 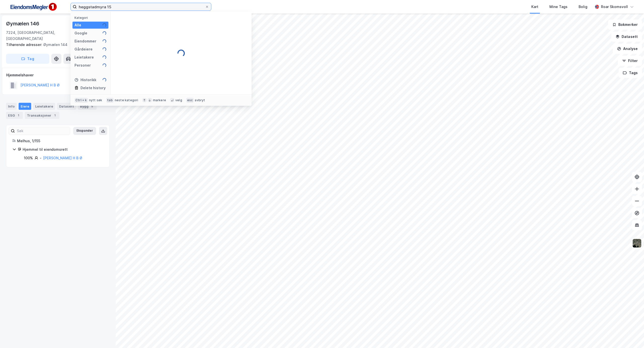 I want to click on img: 9k=, so click(x=637, y=243).